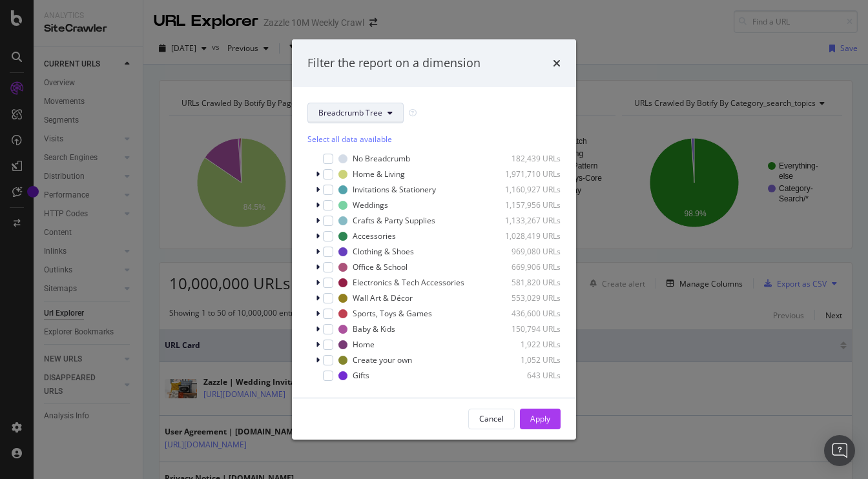 Image resolution: width=868 pixels, height=479 pixels. What do you see at coordinates (370, 205) in the screenshot?
I see `div: Weddings` at bounding box center [370, 205].